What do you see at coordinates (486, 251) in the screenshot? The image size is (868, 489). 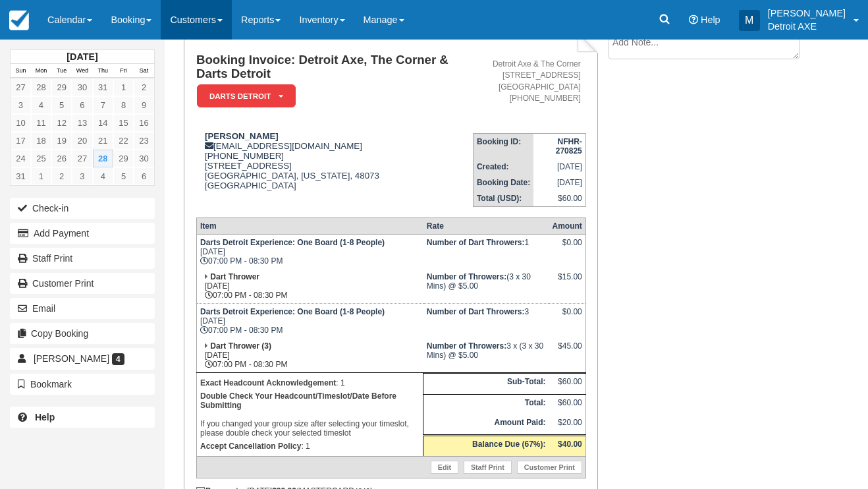 I see `td: 1` at bounding box center [486, 251].